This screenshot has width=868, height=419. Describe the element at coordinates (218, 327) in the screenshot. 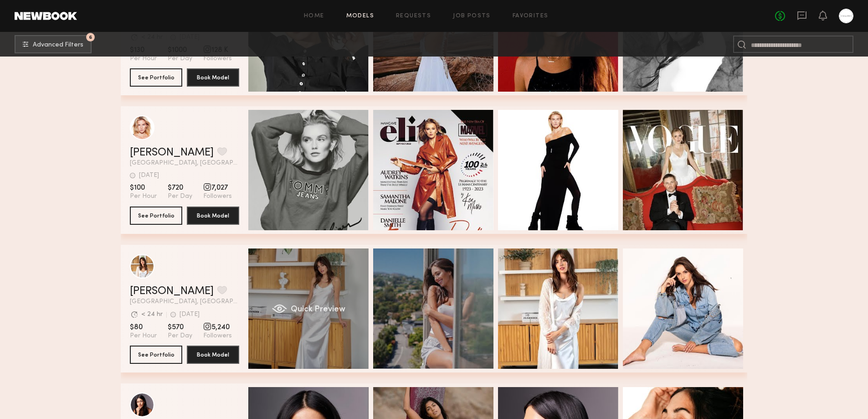

I see `span: 5,240` at that location.